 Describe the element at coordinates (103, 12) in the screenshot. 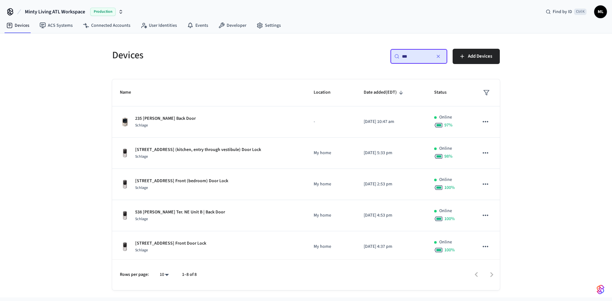

I see `span: Production` at that location.